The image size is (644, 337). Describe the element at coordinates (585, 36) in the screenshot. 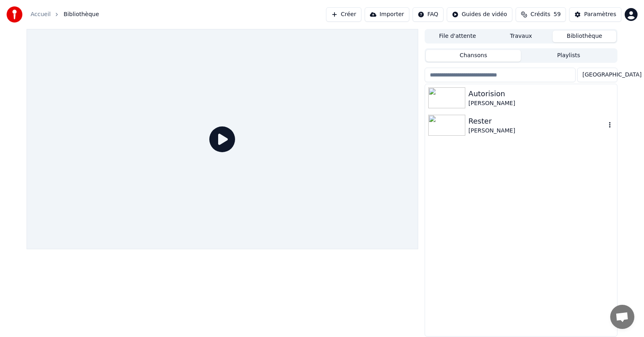

I see `button: Bibliothèque` at that location.